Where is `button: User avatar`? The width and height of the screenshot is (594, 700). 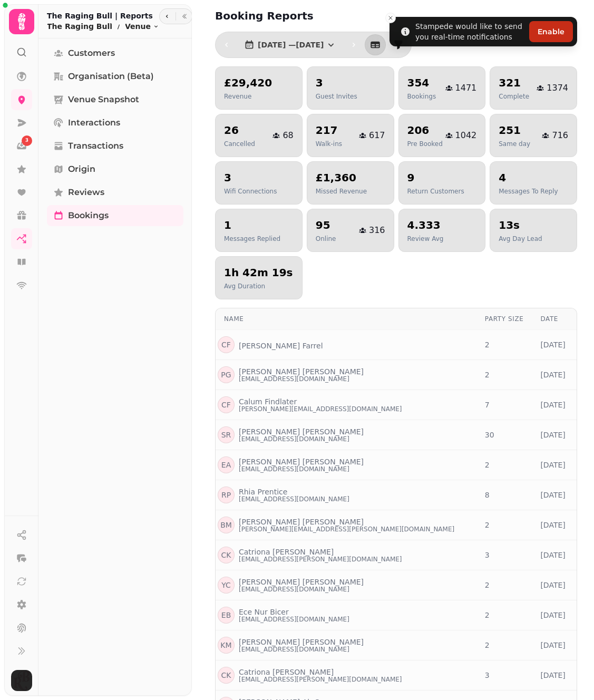 button: User avatar is located at coordinates (21, 681).